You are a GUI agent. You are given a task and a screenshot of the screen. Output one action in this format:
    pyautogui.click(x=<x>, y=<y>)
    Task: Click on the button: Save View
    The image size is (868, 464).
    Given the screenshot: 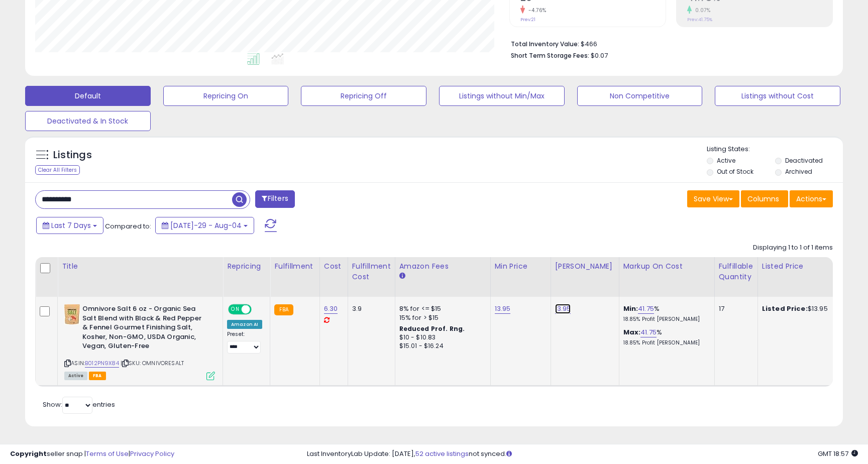 What is the action you would take?
    pyautogui.click(x=713, y=199)
    